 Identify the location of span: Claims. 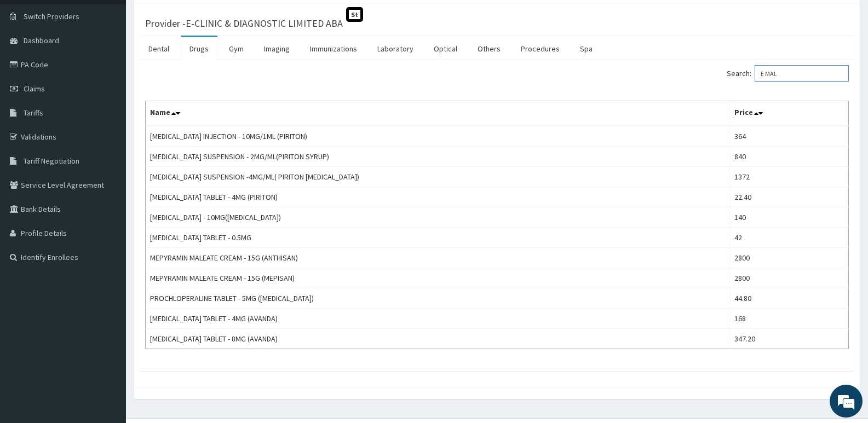
(34, 89).